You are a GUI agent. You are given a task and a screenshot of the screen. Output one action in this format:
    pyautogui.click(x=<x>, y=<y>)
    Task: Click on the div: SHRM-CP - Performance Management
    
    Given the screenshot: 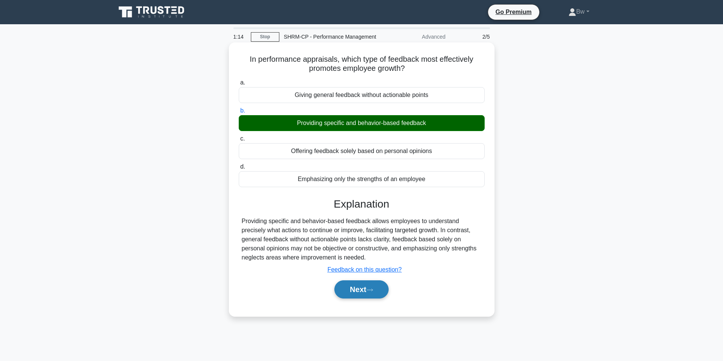 What is the action you would take?
    pyautogui.click(x=331, y=37)
    